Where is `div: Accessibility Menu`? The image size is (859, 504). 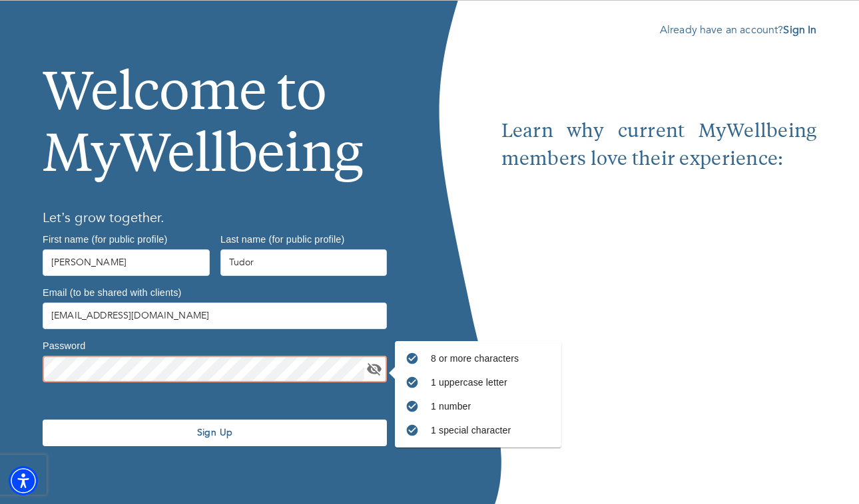
div: Accessibility Menu is located at coordinates (23, 481).